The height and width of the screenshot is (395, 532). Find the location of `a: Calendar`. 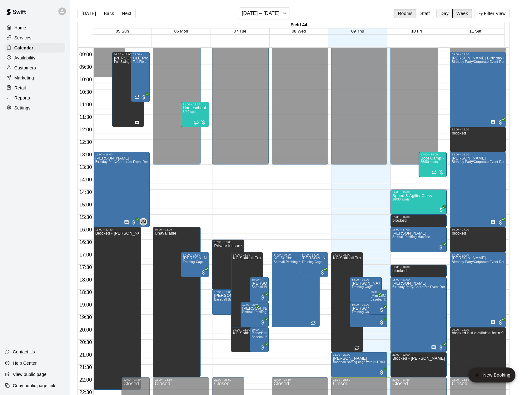

a: Calendar is located at coordinates (35, 48).